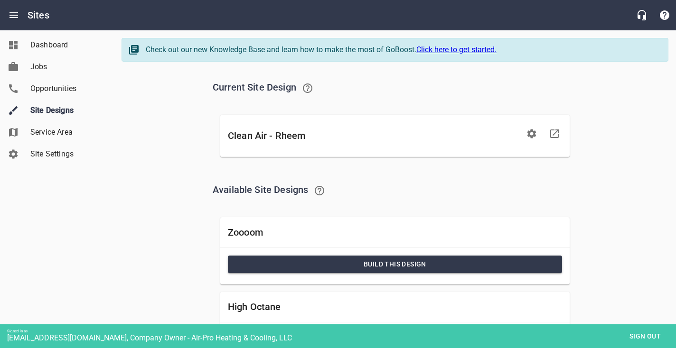  I want to click on h6: Clean Air - Rheem, so click(374, 136).